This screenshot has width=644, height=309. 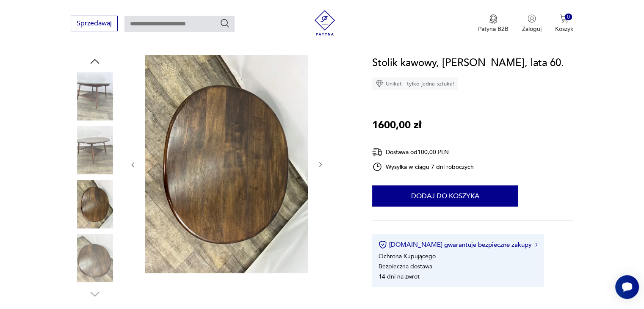 What do you see at coordinates (494, 19) in the screenshot?
I see `img: Ikona medalu` at bounding box center [494, 19].